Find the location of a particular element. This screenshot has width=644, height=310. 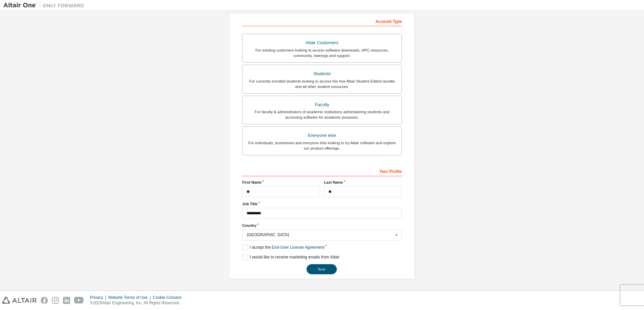

div: Account Type is located at coordinates (322, 21).